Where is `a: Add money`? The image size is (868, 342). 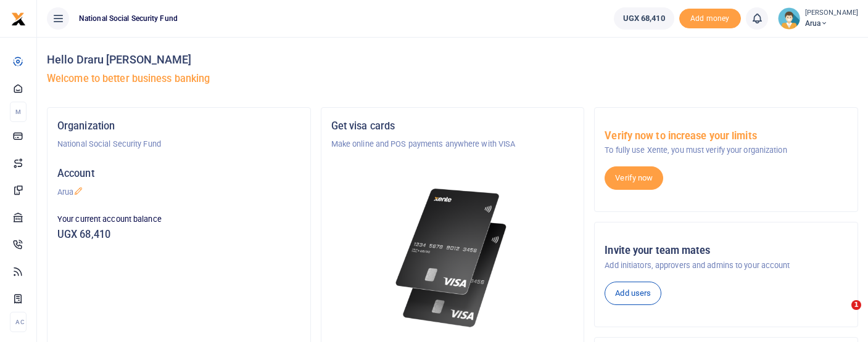
a: Add money is located at coordinates (710, 17).